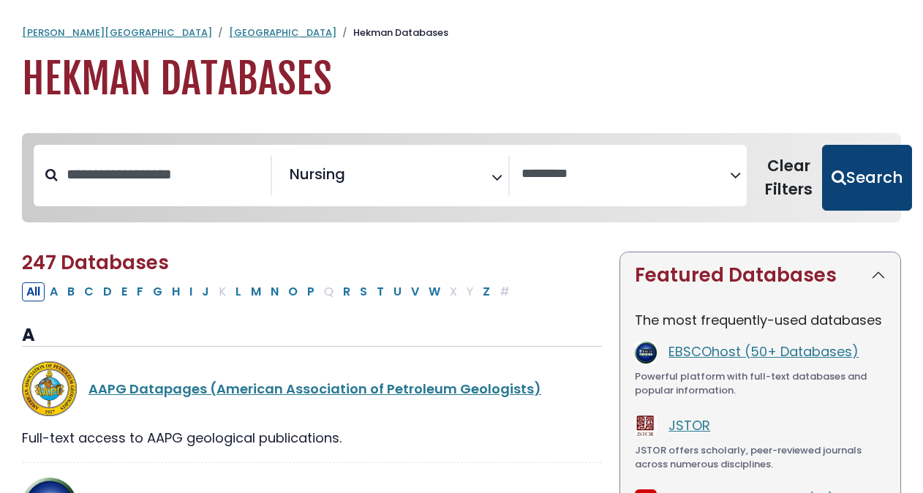 This screenshot has width=923, height=493. What do you see at coordinates (33, 292) in the screenshot?
I see `button: All` at bounding box center [33, 292].